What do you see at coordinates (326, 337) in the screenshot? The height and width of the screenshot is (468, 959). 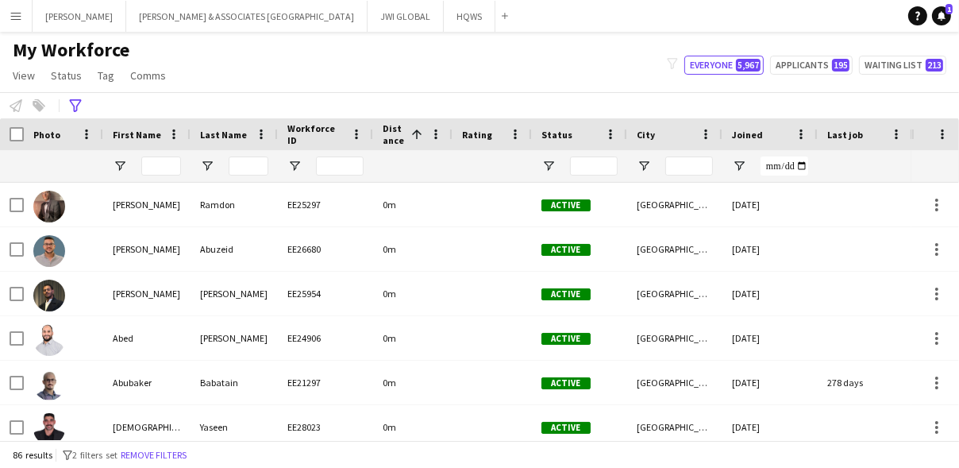 I see `div: EE24906` at bounding box center [326, 337].